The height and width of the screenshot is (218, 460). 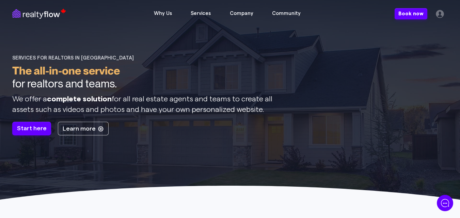 What do you see at coordinates (143, 104) in the screenshot?
I see `p: We offer a for all real estate agents and teams to create all assets such as videos and photos an...` at bounding box center [143, 104].